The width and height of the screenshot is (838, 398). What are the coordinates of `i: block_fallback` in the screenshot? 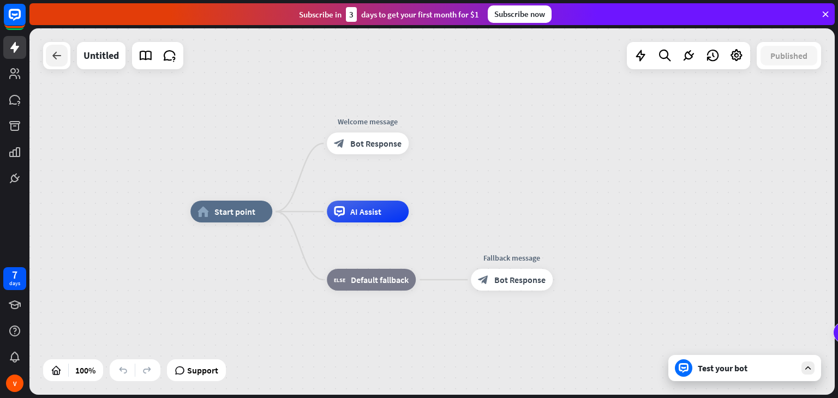 It's located at (339, 280).